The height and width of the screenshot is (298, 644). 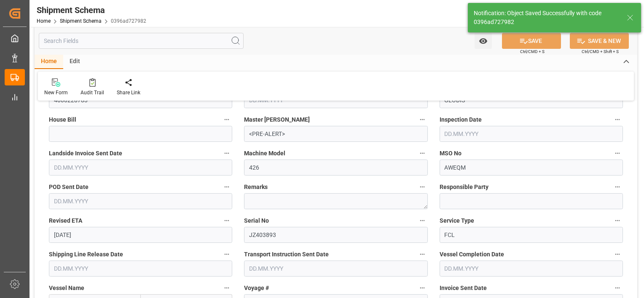 I want to click on button: SAVE & NEW, so click(x=599, y=41).